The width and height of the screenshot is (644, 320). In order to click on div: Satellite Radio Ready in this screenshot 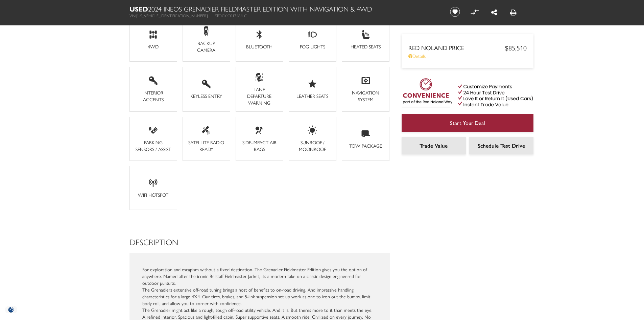, I will do `click(206, 146)`.